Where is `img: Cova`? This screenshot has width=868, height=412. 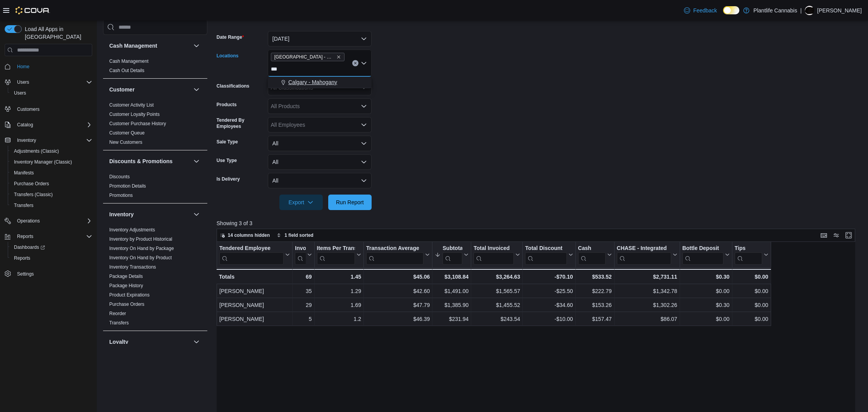 img: Cova is located at coordinates (33, 11).